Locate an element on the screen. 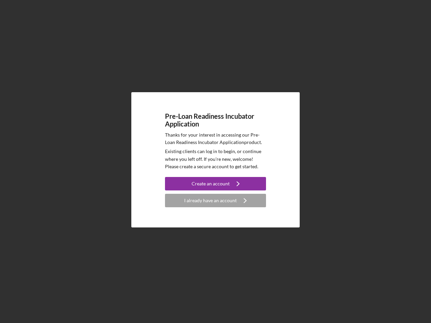 This screenshot has width=431, height=323. div: Create an account is located at coordinates (210, 184).